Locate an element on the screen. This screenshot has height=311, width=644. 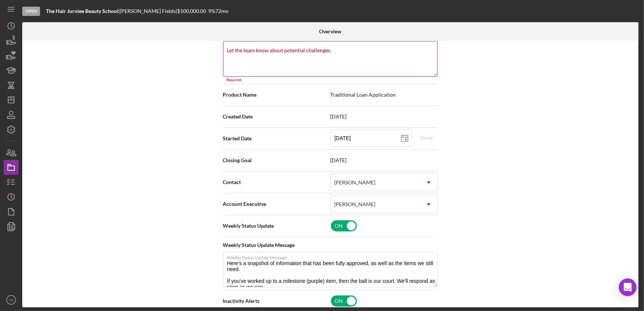
span: Inactivity Alerts is located at coordinates (277, 301).